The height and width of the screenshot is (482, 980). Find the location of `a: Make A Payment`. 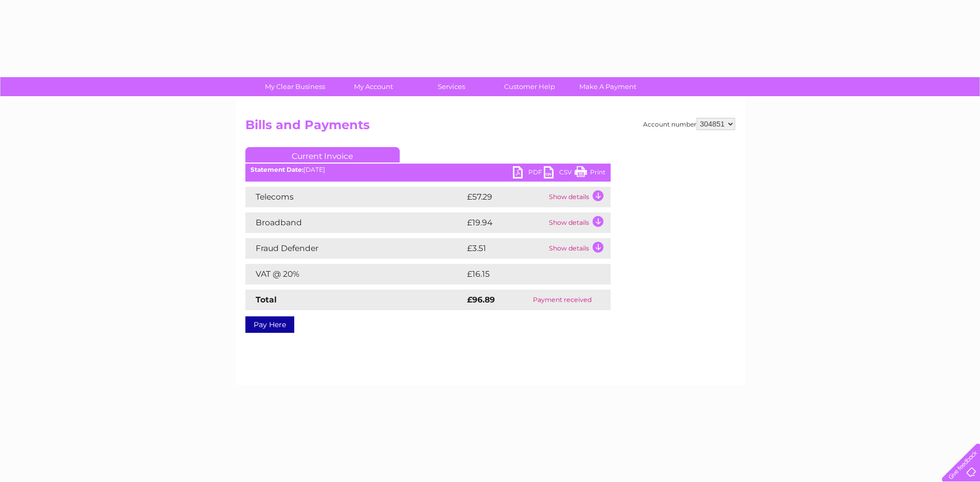

a: Make A Payment is located at coordinates (607, 86).